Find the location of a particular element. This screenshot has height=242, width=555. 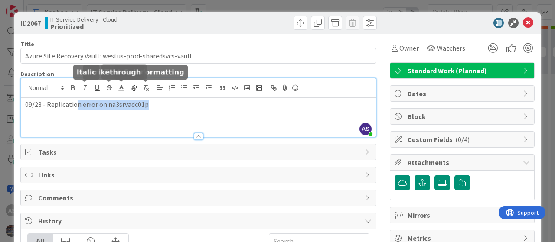

span: Custom Fields is located at coordinates (463, 140).